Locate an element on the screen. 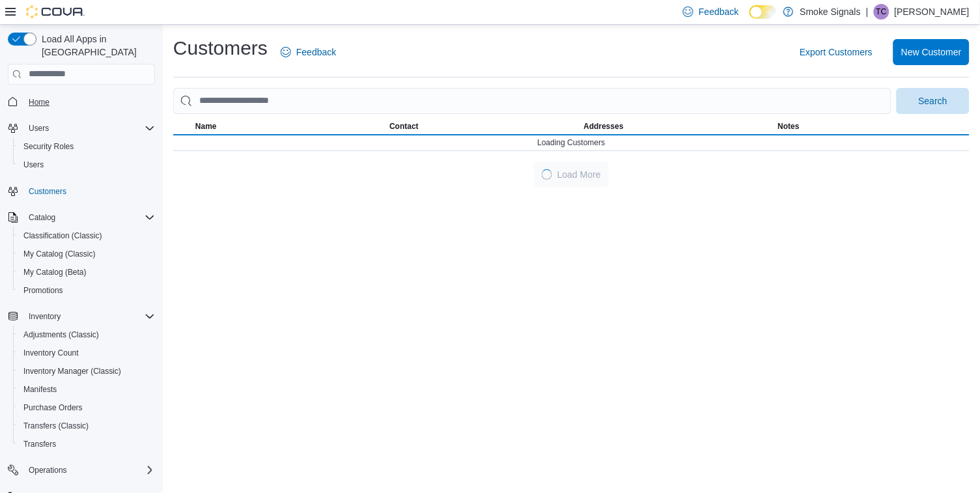  span: Load More is located at coordinates (579, 175).